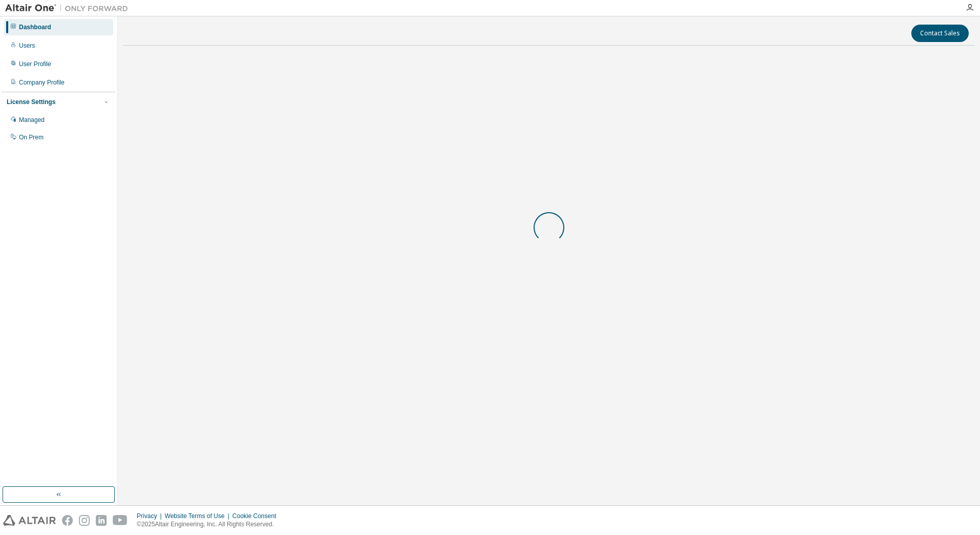 The height and width of the screenshot is (535, 980). I want to click on div: Website Terms of Use, so click(199, 516).